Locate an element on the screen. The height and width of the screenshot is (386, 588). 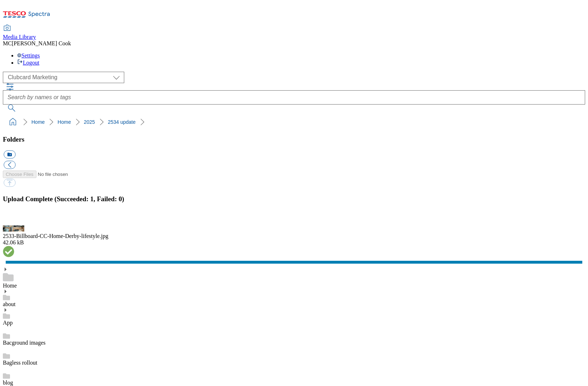
a: Logout is located at coordinates (28, 62).